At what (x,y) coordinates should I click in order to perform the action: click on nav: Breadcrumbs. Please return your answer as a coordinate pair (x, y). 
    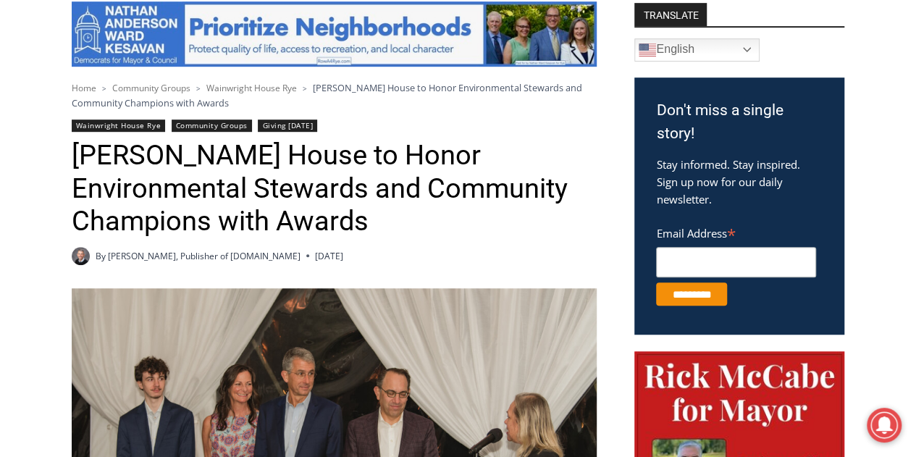
    Looking at the image, I should click on (334, 95).